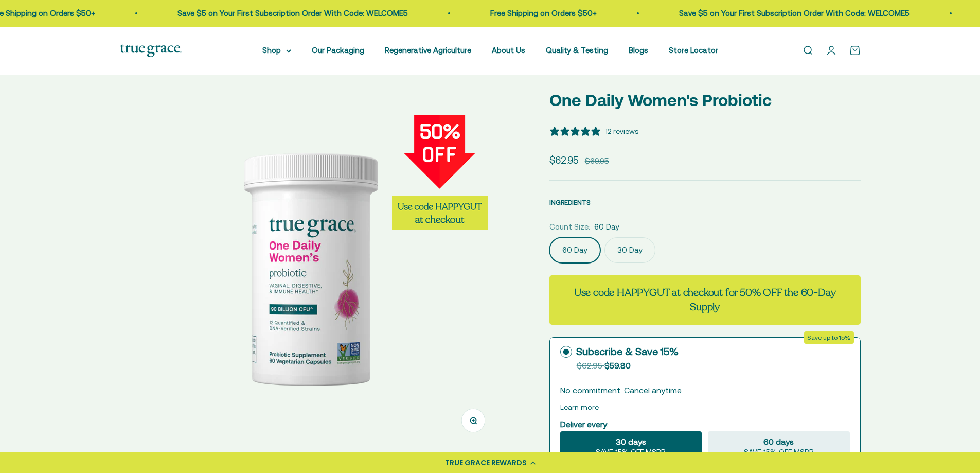 The image size is (980, 473). I want to click on a: Our Packaging, so click(338, 50).